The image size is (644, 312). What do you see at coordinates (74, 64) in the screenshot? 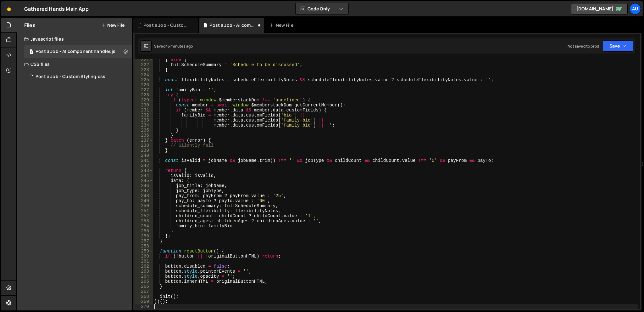
I see `div: CSS files` at bounding box center [74, 64].